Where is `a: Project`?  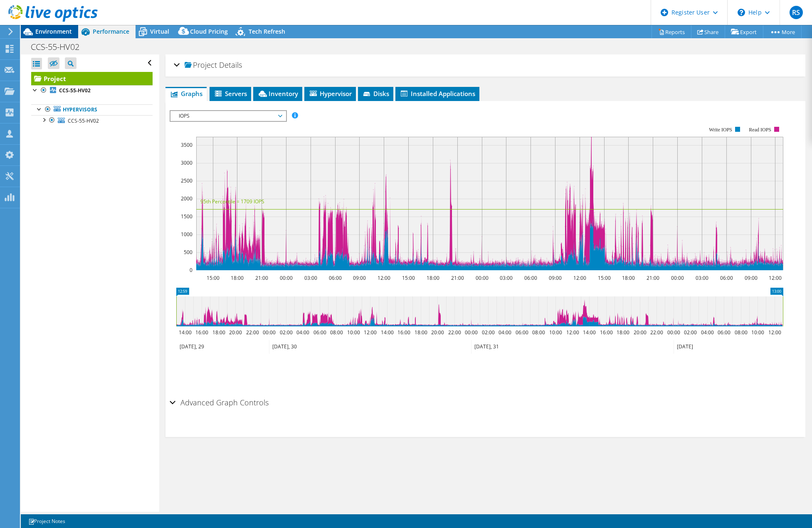
a: Project is located at coordinates (91, 79).